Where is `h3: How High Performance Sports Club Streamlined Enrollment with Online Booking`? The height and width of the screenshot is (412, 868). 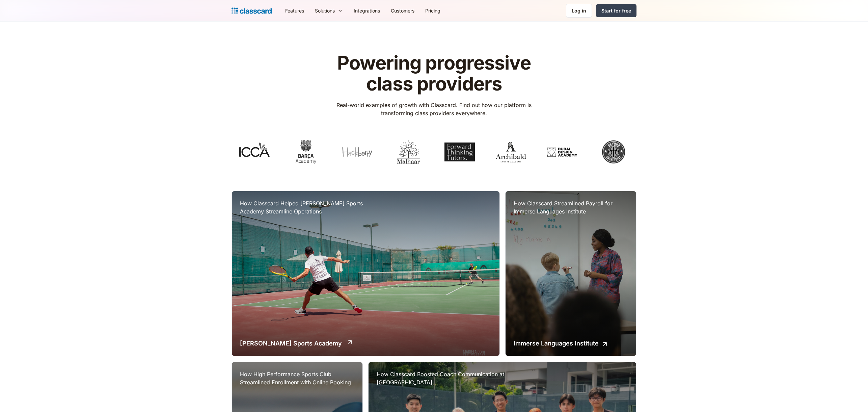
h3: How High Performance Sports Club Streamlined Enrollment with Online Booking is located at coordinates (297, 378).